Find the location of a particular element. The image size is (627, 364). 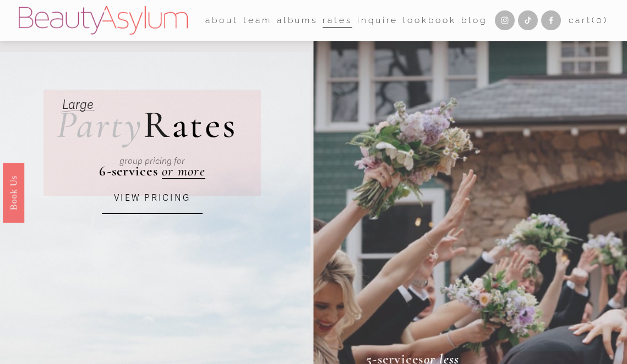

span: team is located at coordinates (258, 20).